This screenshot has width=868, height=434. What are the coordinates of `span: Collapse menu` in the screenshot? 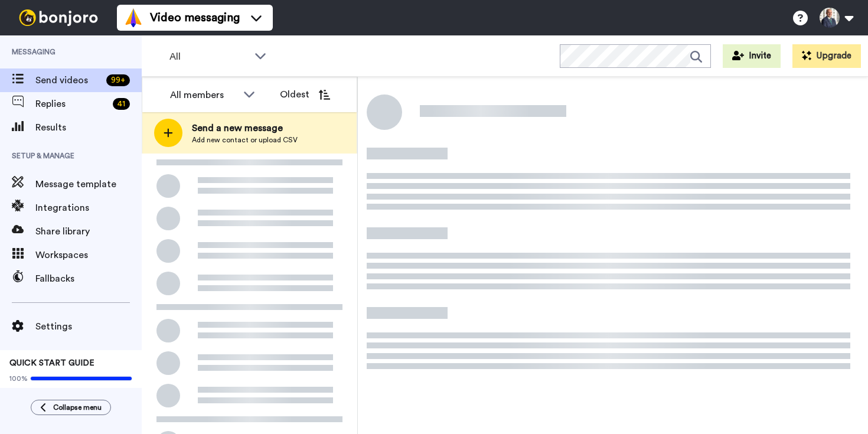 It's located at (78, 407).